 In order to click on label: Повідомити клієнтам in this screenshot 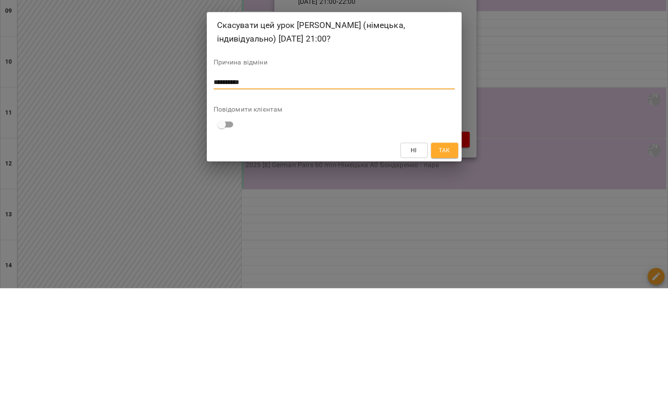, I will do `click(334, 225)`.